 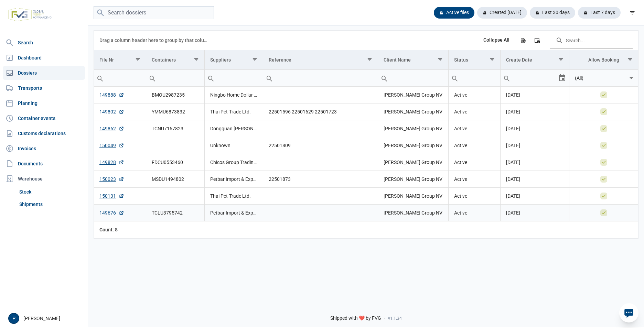 What do you see at coordinates (523, 41) in the screenshot?
I see `div: Export all data to Excel` at bounding box center [523, 41].